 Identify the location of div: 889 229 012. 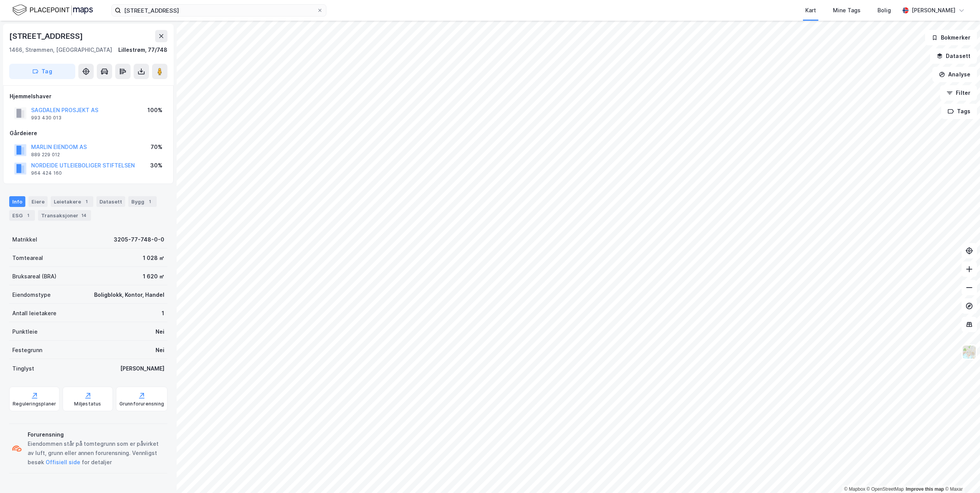
(45, 155).